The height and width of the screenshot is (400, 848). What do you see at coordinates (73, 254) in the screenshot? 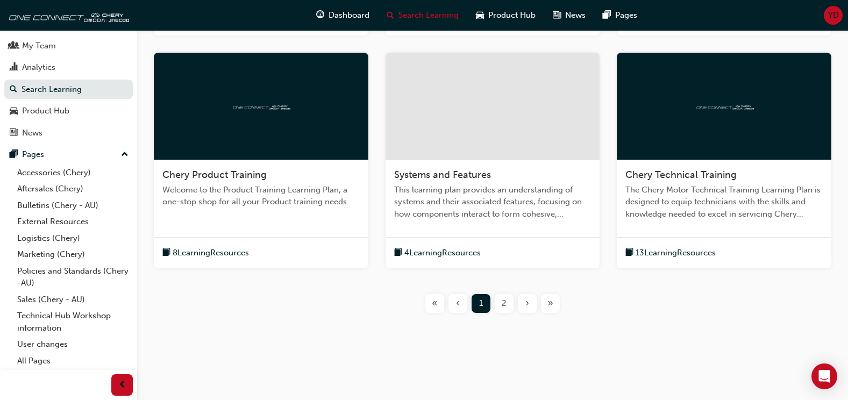
I see `a: Marketing (Chery)` at bounding box center [73, 254].